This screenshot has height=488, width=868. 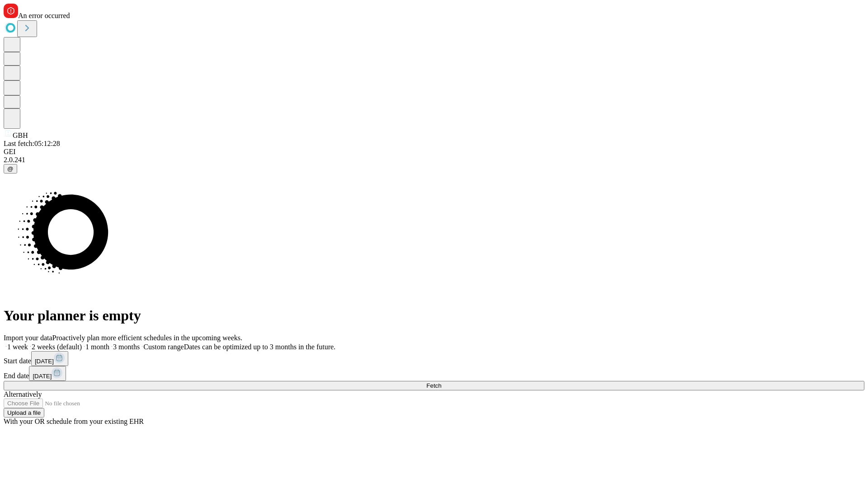 I want to click on span: An error occurred, so click(x=44, y=15).